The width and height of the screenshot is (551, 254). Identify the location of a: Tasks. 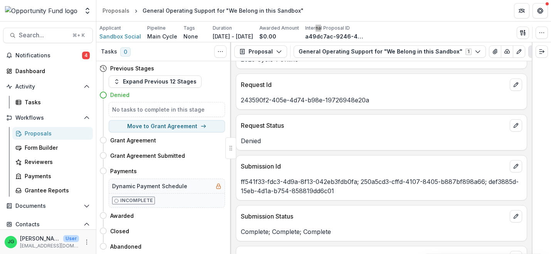
(52, 102).